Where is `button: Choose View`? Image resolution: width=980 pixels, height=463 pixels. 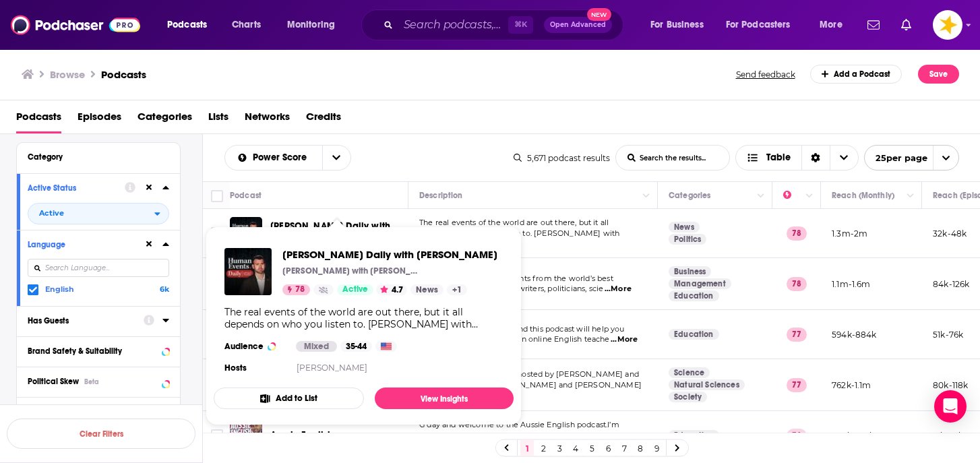 button: Choose View is located at coordinates (796, 157).